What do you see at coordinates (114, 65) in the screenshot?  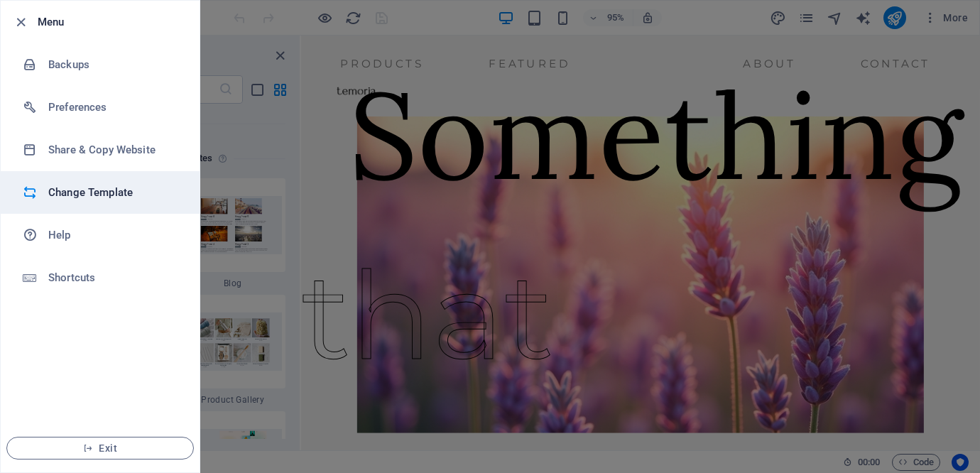 I see `h6: Backups` at bounding box center [114, 65].